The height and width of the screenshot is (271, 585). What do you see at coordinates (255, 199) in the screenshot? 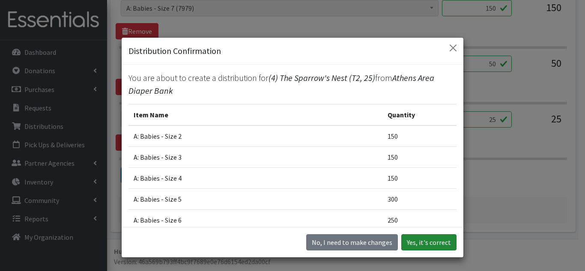
I see `td: A: Babies - Size 5` at bounding box center [255, 199].